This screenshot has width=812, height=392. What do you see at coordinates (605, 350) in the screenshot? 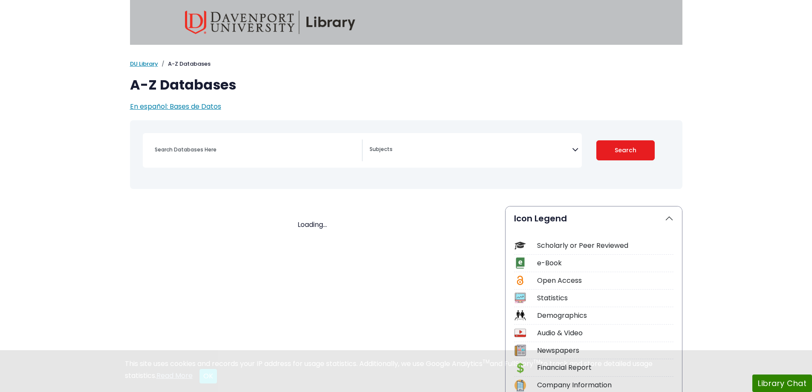
I see `div: Newspapers` at bounding box center [605, 350].